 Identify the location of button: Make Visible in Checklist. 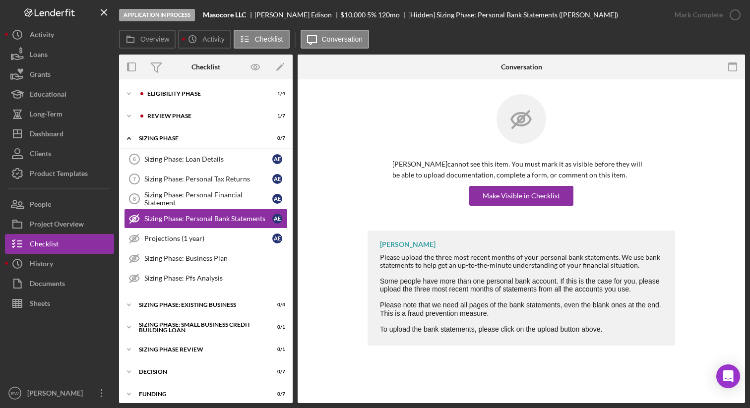
(521, 196).